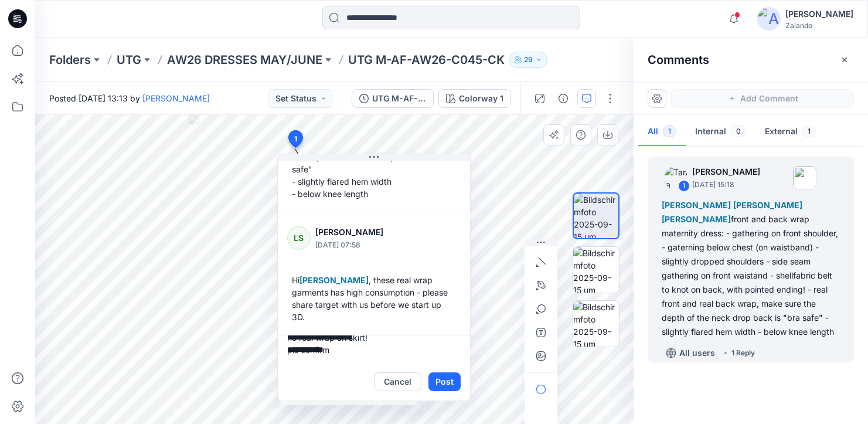 The image size is (868, 424). Describe the element at coordinates (691, 353) in the screenshot. I see `button: All users` at that location.